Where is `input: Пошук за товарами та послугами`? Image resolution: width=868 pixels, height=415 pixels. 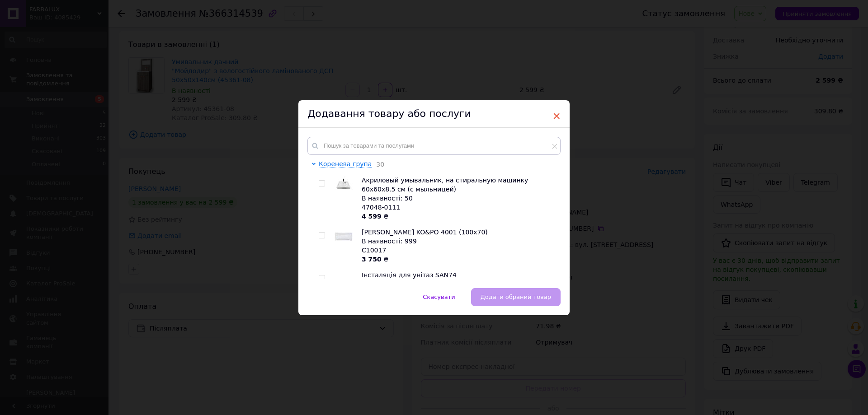 input: Пошук за товарами та послугами is located at coordinates (434, 146).